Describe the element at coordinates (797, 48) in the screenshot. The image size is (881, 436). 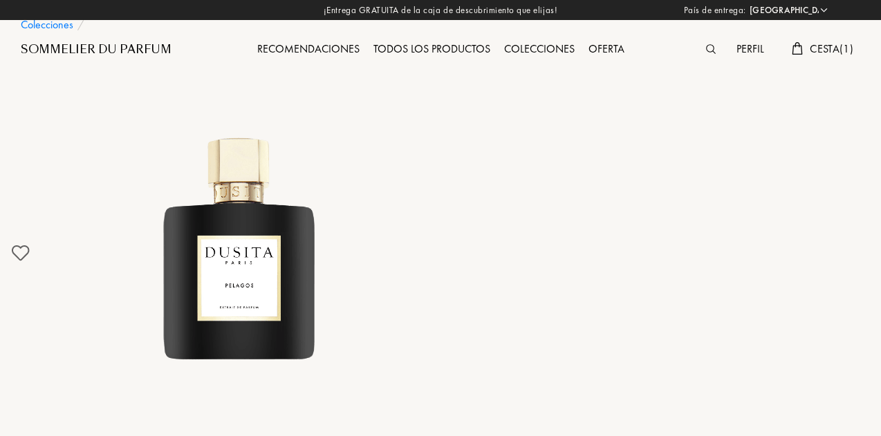
I see `img: cart.svg` at that location.